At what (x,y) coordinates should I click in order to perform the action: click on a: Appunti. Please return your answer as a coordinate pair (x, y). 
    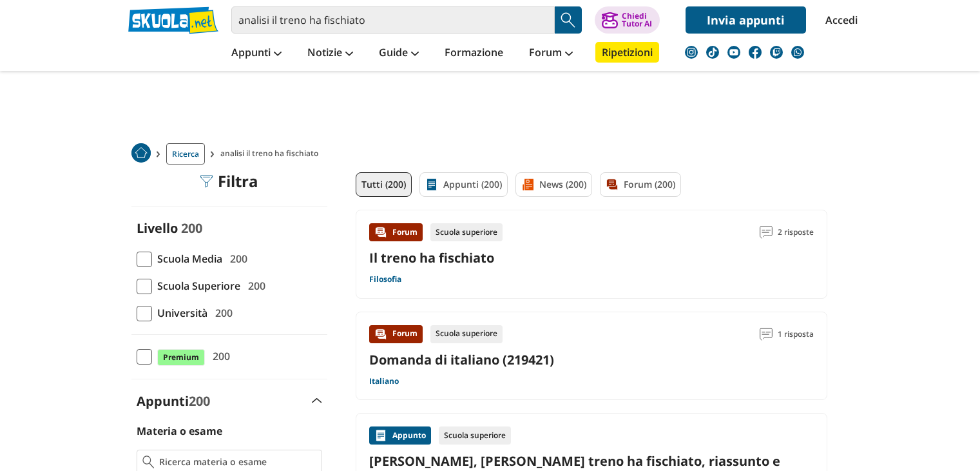
    Looking at the image, I should click on (256, 53).